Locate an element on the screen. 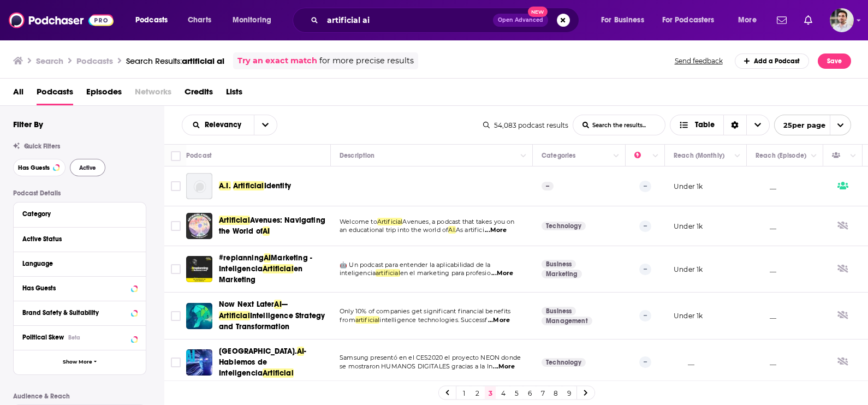 Image resolution: width=868 pixels, height=405 pixels. span: Podcasts is located at coordinates (55, 94).